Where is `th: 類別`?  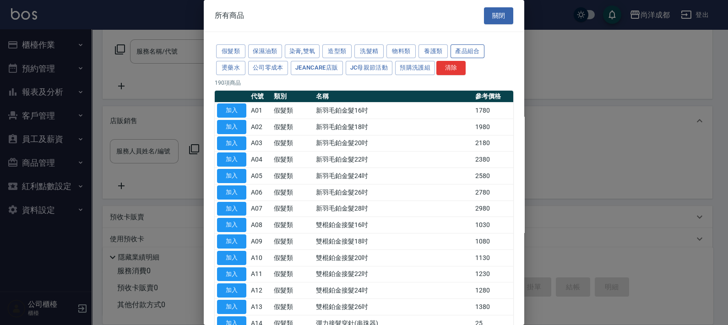
th: 類別 is located at coordinates (293, 97).